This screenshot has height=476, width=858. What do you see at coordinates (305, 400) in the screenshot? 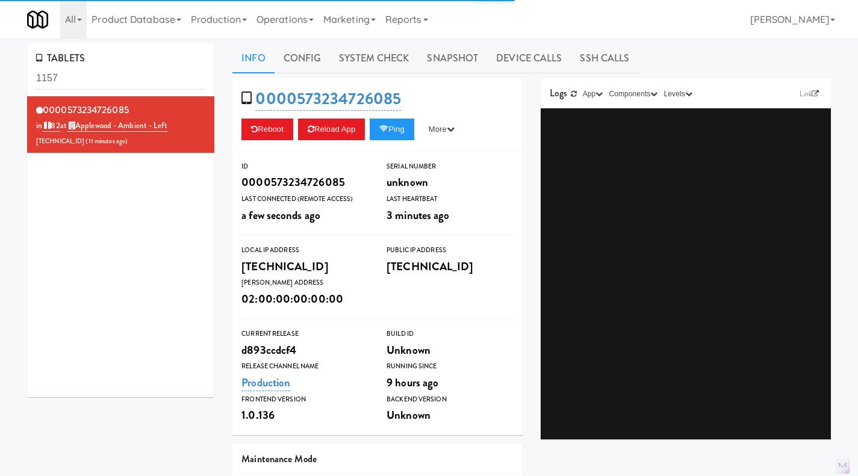
I see `div: Frontend Version` at bounding box center [305, 400].